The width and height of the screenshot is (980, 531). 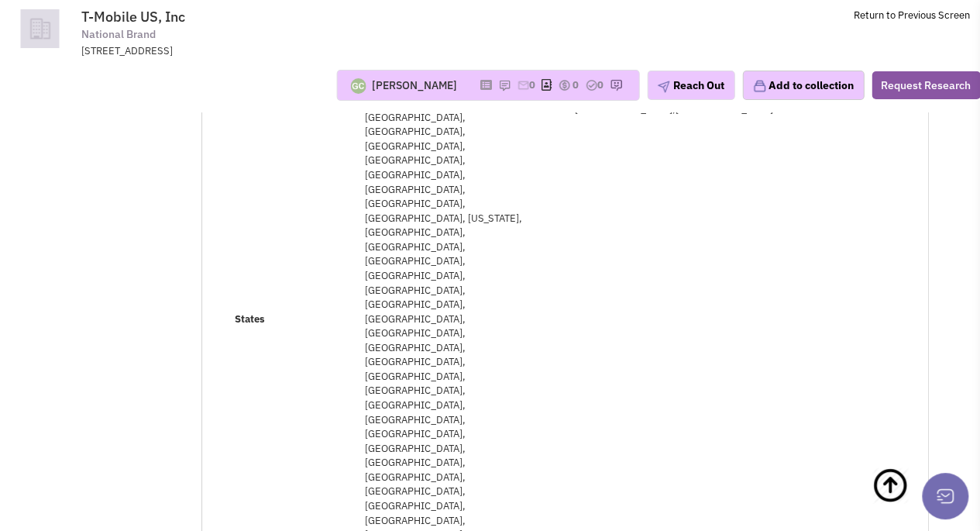 I want to click on button: Add to collection, so click(x=802, y=85).